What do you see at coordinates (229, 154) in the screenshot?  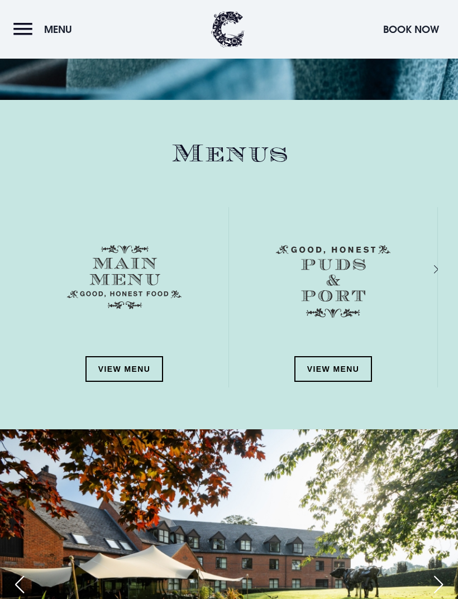 I see `h2: Menus` at bounding box center [229, 154].